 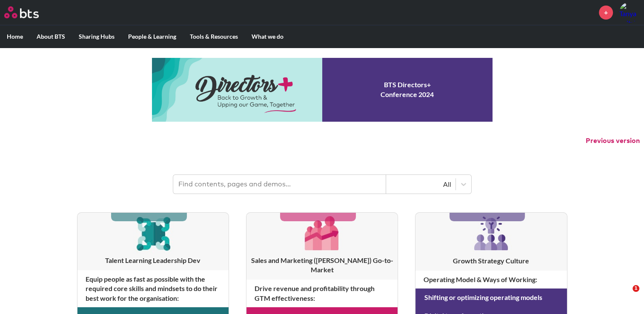 I want to click on label: About BTS, so click(x=50, y=37).